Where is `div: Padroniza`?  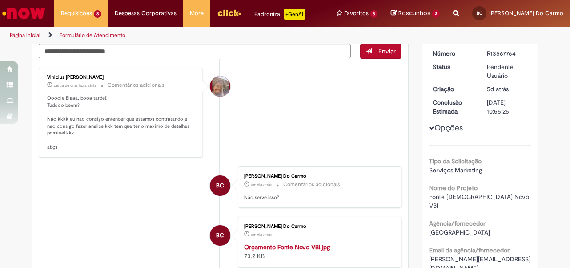 div: Padroniza is located at coordinates (280, 14).